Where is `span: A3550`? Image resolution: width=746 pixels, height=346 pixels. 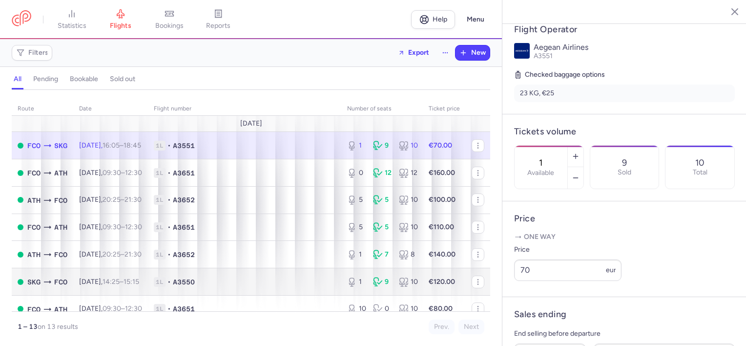 span: A3550 is located at coordinates (183, 282).